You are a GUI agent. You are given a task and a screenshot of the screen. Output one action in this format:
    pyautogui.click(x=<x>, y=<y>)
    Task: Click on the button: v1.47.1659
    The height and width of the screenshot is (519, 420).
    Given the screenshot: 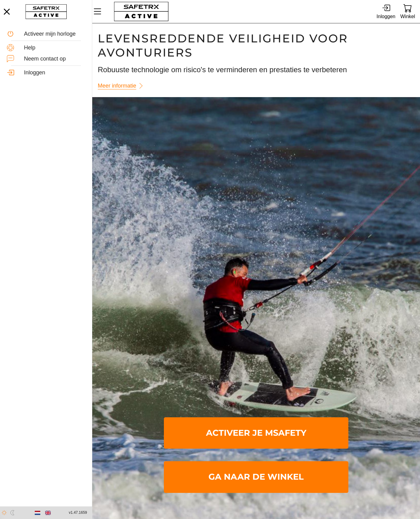 What is the action you would take?
    pyautogui.click(x=78, y=513)
    